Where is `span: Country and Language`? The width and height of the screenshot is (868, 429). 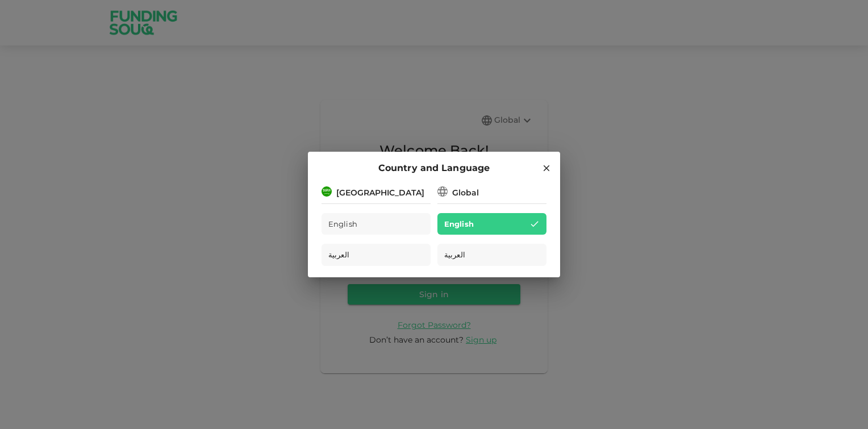 span: Country and Language is located at coordinates (434, 168).